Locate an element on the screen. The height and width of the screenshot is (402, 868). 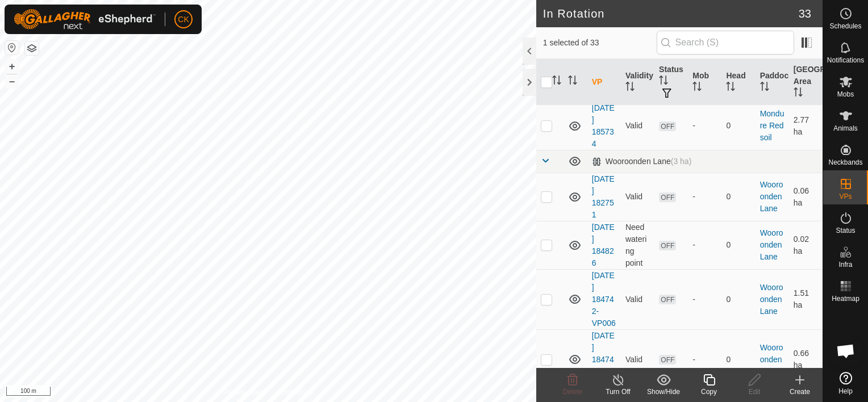
a: Privacy Policy is located at coordinates (244, 393).